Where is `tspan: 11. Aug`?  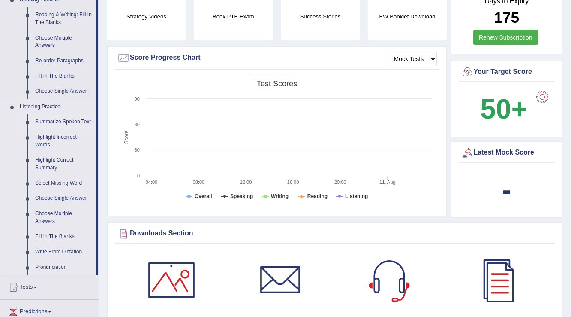 tspan: 11. Aug is located at coordinates (387, 182).